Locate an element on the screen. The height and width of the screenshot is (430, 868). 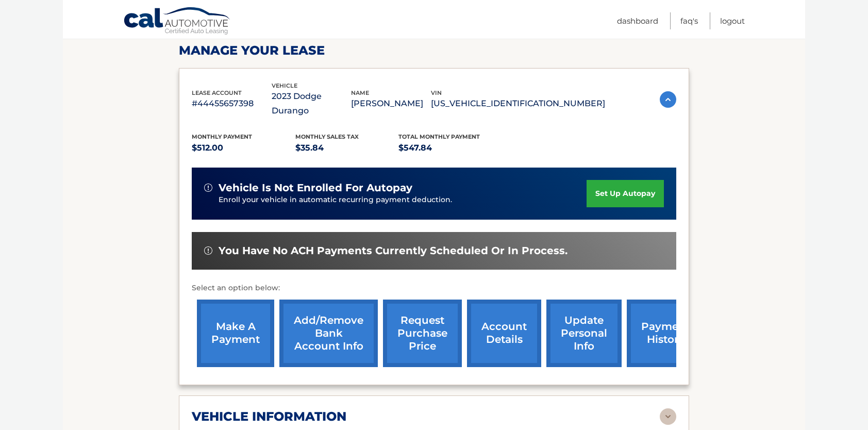
h2: vehicle information is located at coordinates (269, 417).